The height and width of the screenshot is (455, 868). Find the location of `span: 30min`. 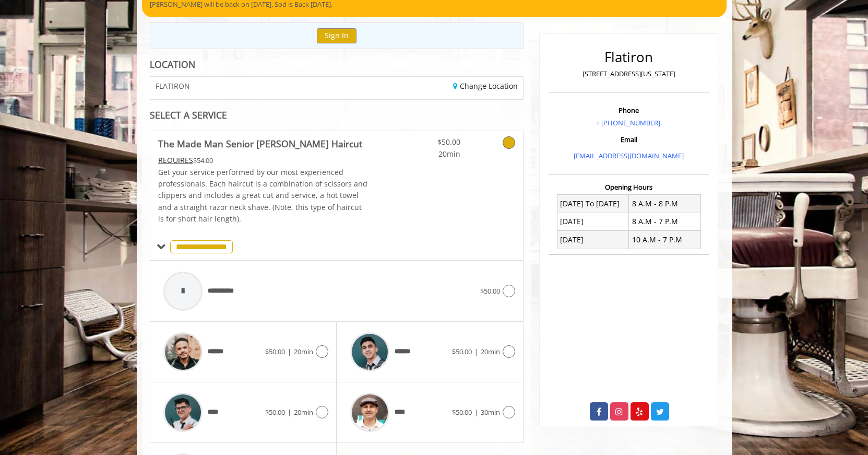

span: 30min is located at coordinates (490, 412).